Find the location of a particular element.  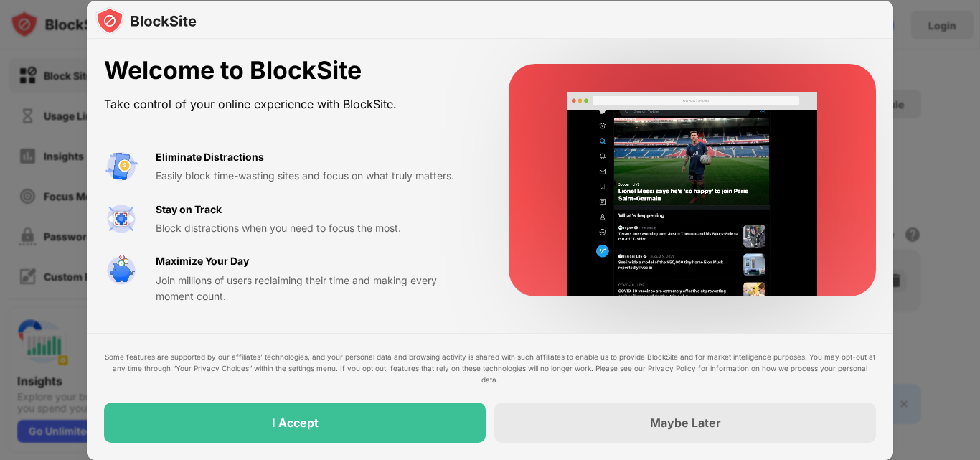

img: logo-blocksite.svg is located at coordinates (145, 21).